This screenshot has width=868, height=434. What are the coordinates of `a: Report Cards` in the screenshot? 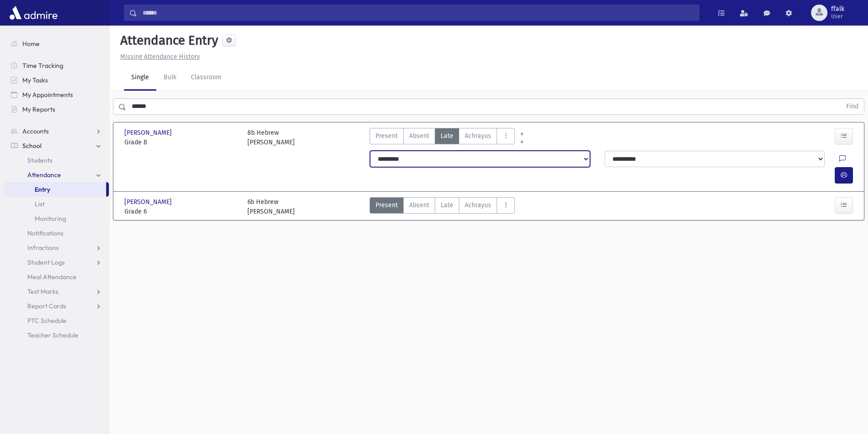 It's located at (56, 306).